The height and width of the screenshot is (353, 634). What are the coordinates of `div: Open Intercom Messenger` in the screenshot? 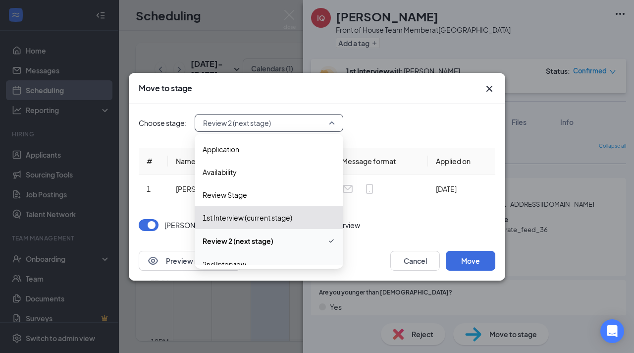 It's located at (612, 331).